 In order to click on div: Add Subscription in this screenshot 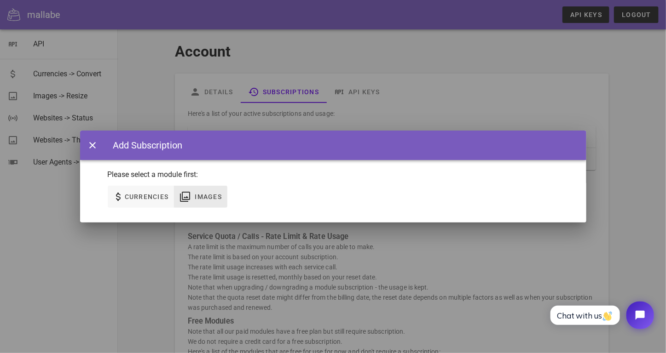, I will do `click(143, 145)`.